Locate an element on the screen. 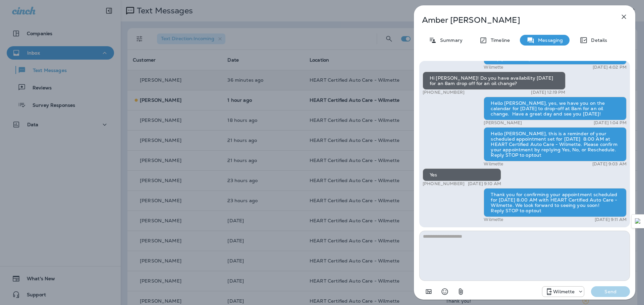  p: Timeline is located at coordinates (498, 40).